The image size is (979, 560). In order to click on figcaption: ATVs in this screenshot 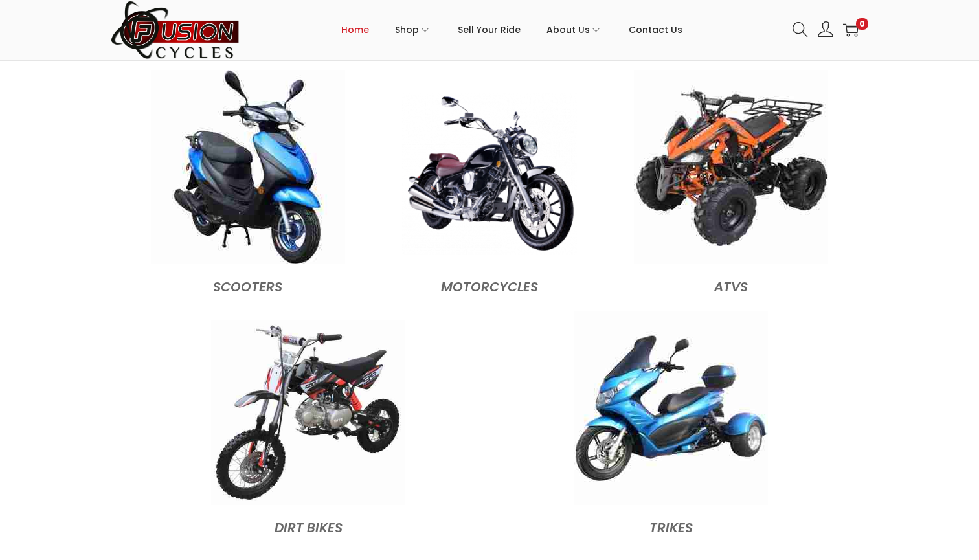, I will do `click(731, 284)`.